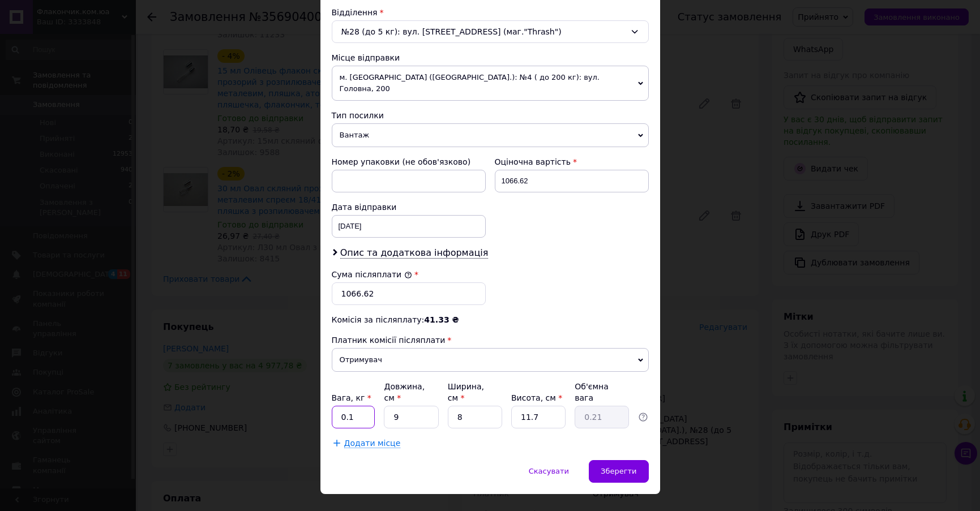 The height and width of the screenshot is (511, 980). I want to click on label: Вага, кг, so click(352, 398).